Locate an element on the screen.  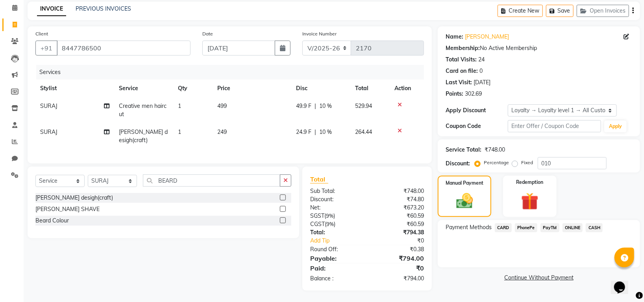
input: Enter Offer / Coupon Code is located at coordinates (554, 126).